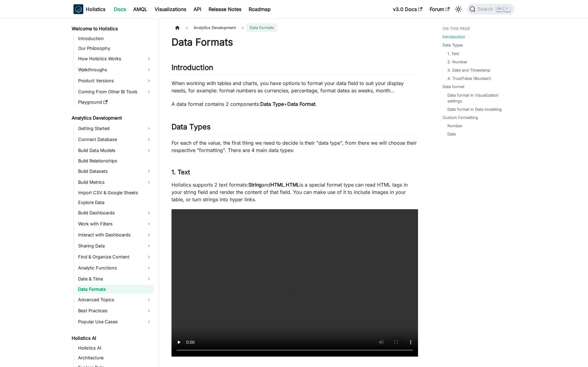  Describe the element at coordinates (115, 161) in the screenshot. I see `a: Build Relationships` at that location.